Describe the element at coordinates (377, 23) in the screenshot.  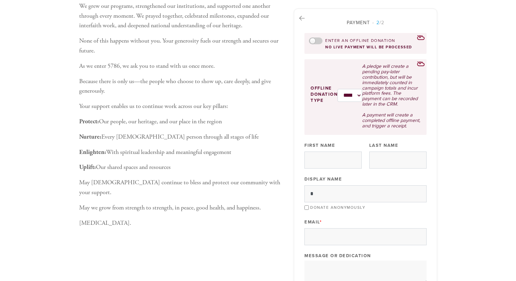
I see `span: 2` at that location.